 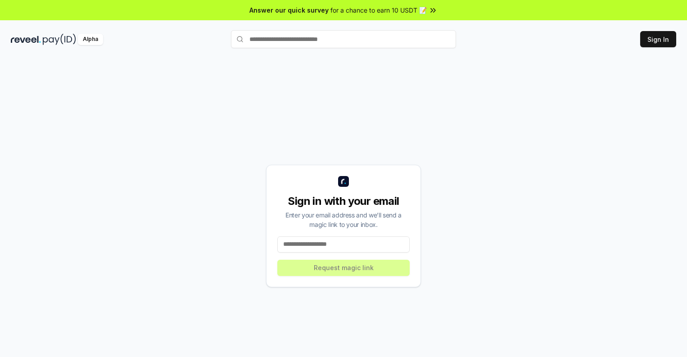 I want to click on img: pay_id, so click(x=59, y=39).